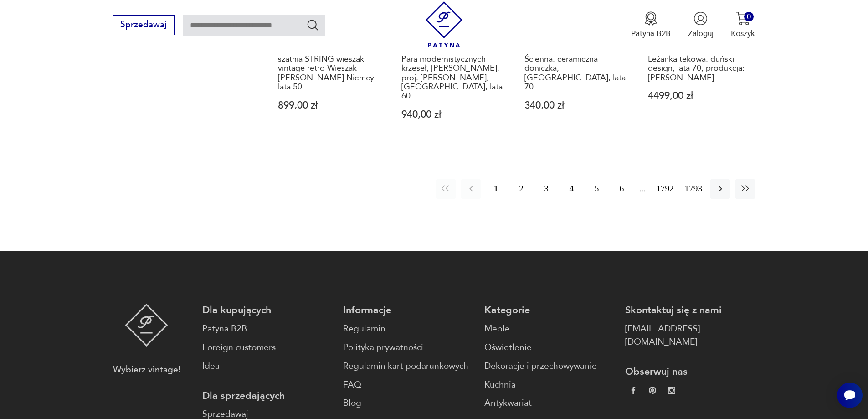 Image resolution: width=868 pixels, height=419 pixels. Describe the element at coordinates (693, 189) in the screenshot. I see `button: 1793` at that location.